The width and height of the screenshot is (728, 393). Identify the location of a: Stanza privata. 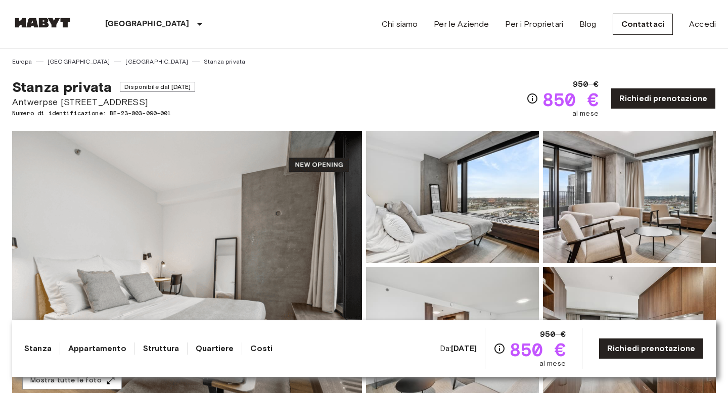
(224, 62).